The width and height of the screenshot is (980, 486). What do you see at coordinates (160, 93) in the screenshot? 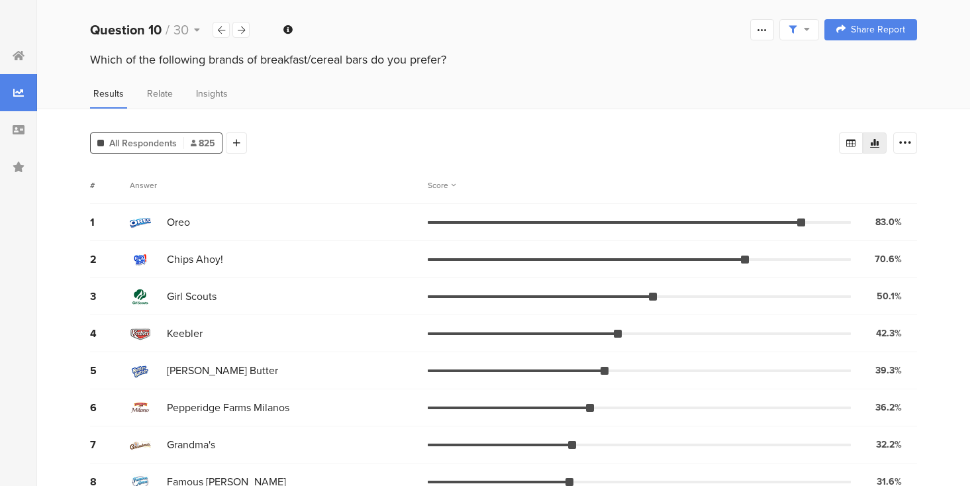
I see `span: Relate` at bounding box center [160, 93].